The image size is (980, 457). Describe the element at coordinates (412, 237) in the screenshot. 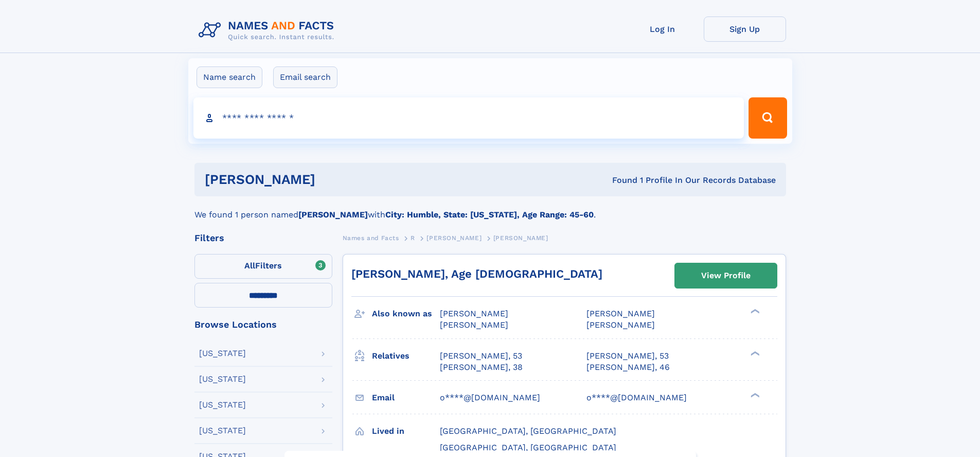

I see `a: R` at that location.